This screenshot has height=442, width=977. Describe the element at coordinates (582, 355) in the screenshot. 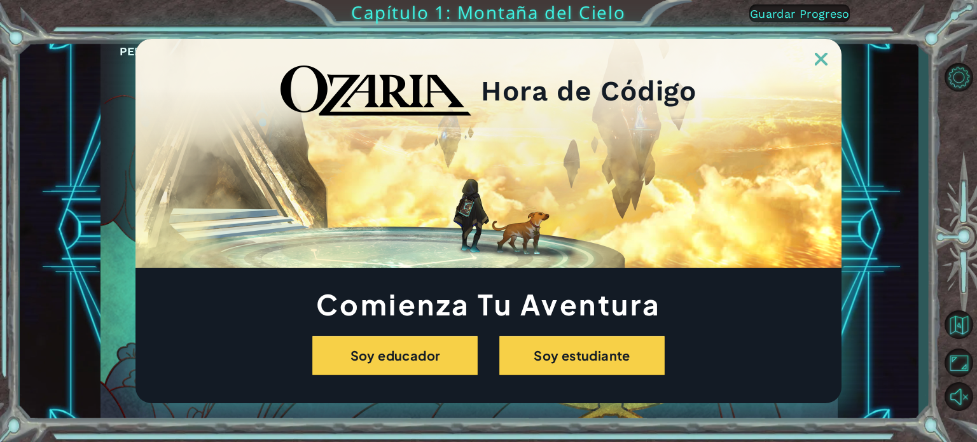

I see `button: Soy estudiante` at that location.